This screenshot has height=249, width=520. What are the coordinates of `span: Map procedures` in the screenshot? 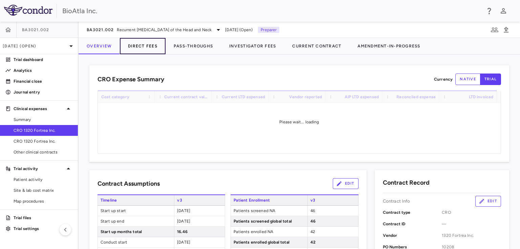 It's located at (43, 201).